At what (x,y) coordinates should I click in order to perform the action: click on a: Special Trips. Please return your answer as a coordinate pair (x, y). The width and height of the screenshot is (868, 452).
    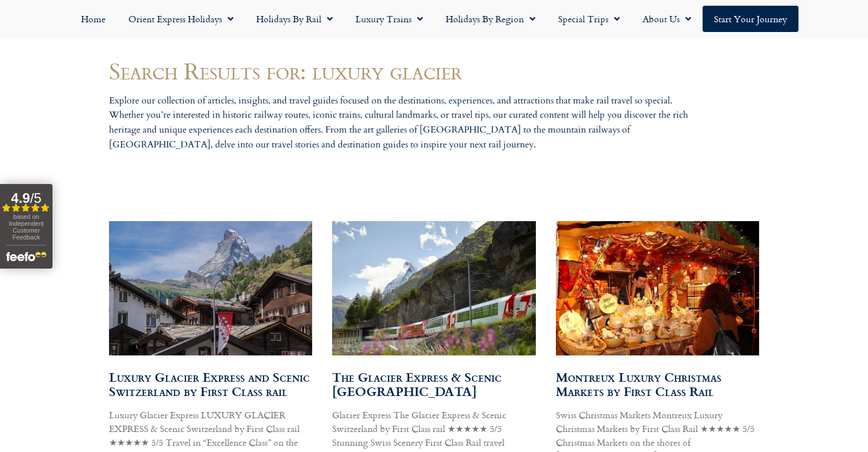
    Looking at the image, I should click on (589, 19).